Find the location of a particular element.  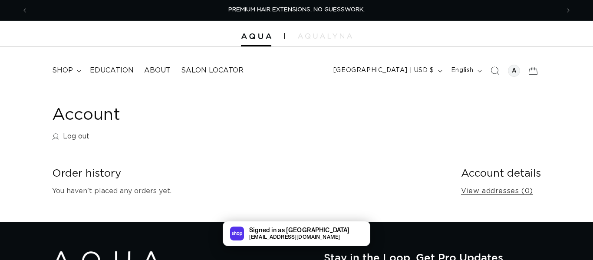

span: Salon Locator is located at coordinates (212, 70).